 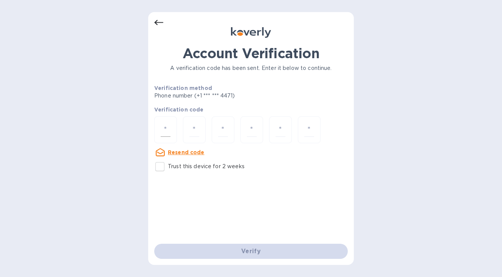 I want to click on p: Trust this device for 2 weeks, so click(x=206, y=166).